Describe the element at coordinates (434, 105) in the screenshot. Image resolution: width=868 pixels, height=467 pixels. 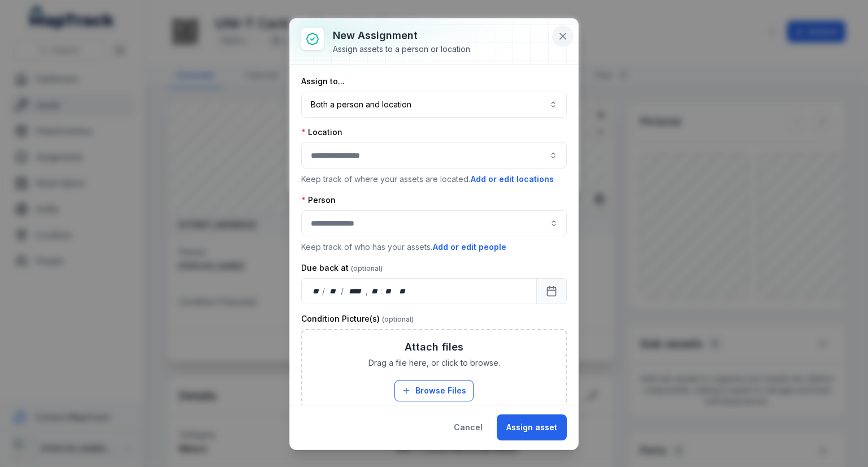
I see `button: Both a person and location` at that location.